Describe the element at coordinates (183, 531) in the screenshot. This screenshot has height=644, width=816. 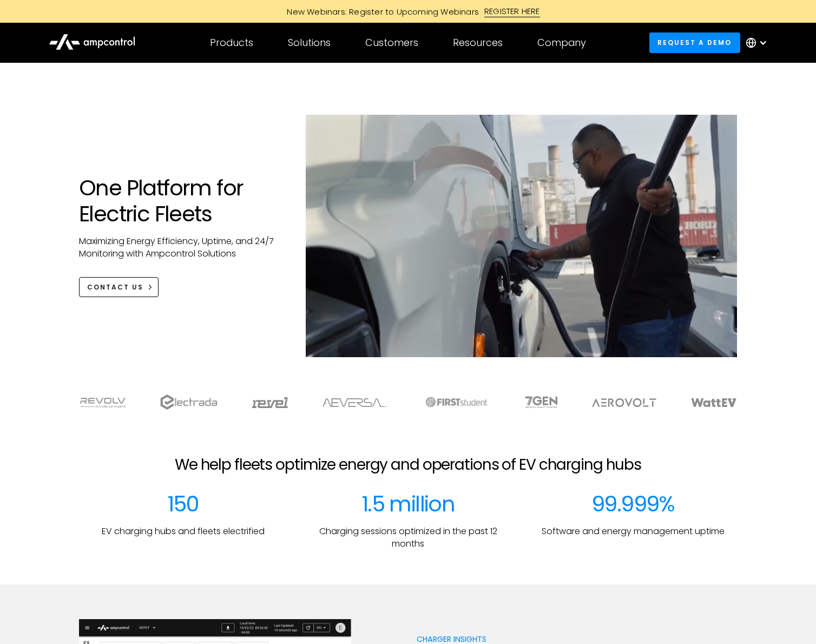
I see `p: EV charging hubs and fleets electrified` at that location.